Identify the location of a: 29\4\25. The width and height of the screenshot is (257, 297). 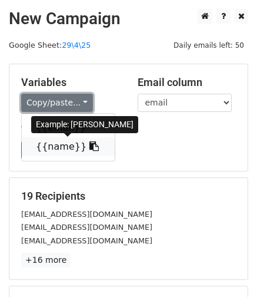
(76, 45).